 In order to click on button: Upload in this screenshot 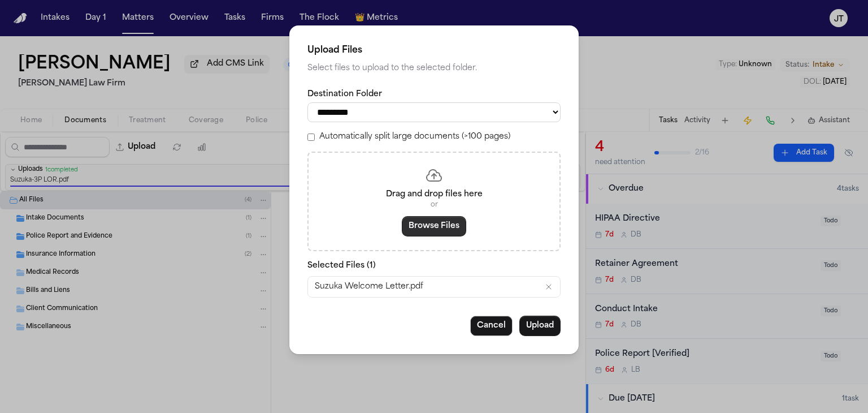, I will do `click(540, 325)`.